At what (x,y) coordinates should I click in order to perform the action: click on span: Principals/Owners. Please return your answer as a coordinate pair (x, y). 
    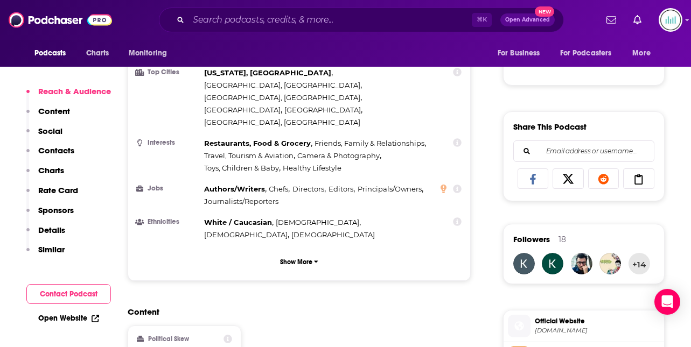
    Looking at the image, I should click on (389, 189).